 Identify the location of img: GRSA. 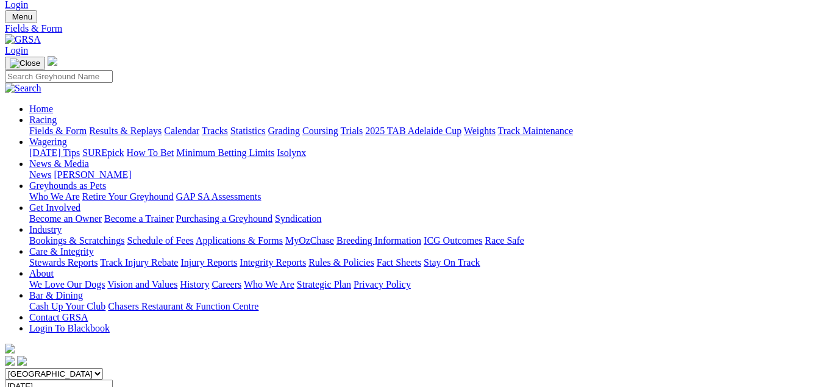
(23, 40).